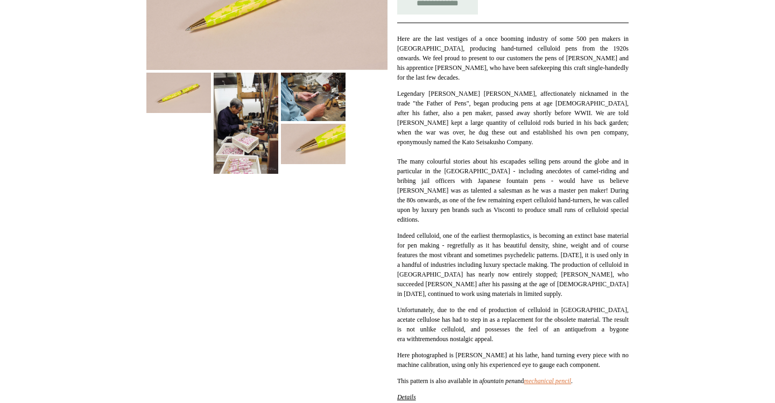  What do you see at coordinates (548, 381) in the screenshot?
I see `a: mechanical pencil` at bounding box center [548, 381].